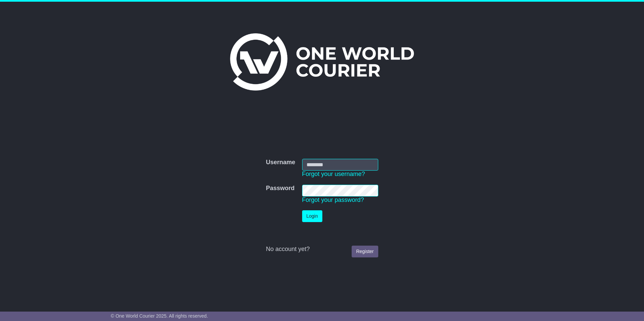  I want to click on label: Password, so click(280, 189).